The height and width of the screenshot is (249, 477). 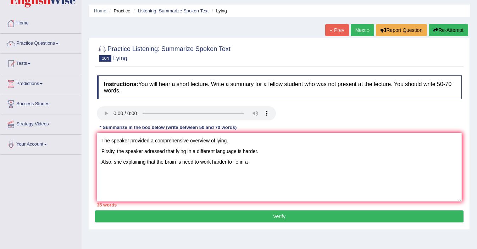 What do you see at coordinates (41, 83) in the screenshot?
I see `a: Predictions` at bounding box center [41, 83].